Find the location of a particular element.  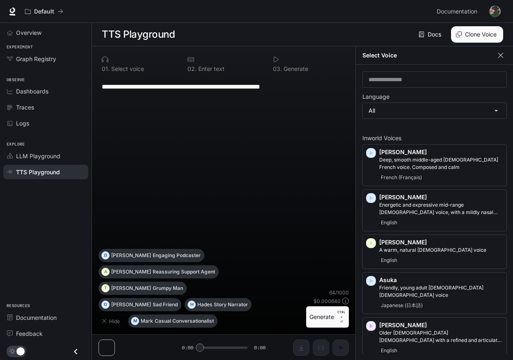

p: Enter text is located at coordinates (210, 69).